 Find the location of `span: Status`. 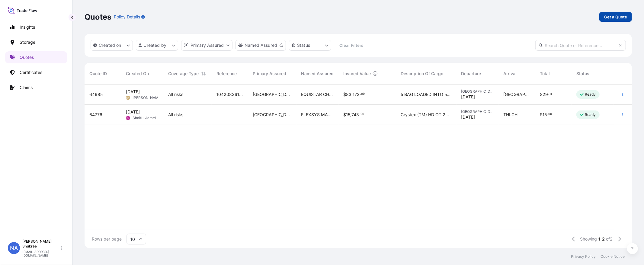

span: Status is located at coordinates (583, 74).